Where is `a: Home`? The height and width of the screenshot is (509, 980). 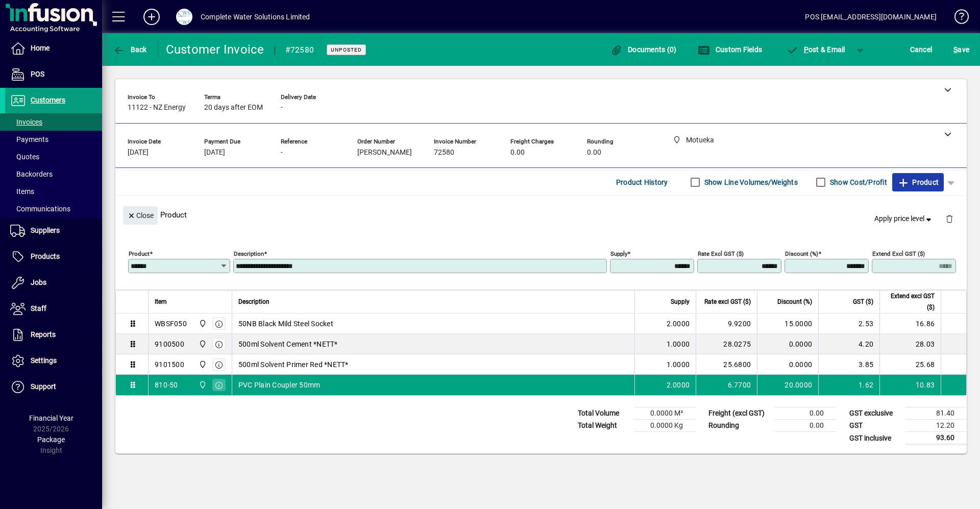
a: Home is located at coordinates (54, 49).